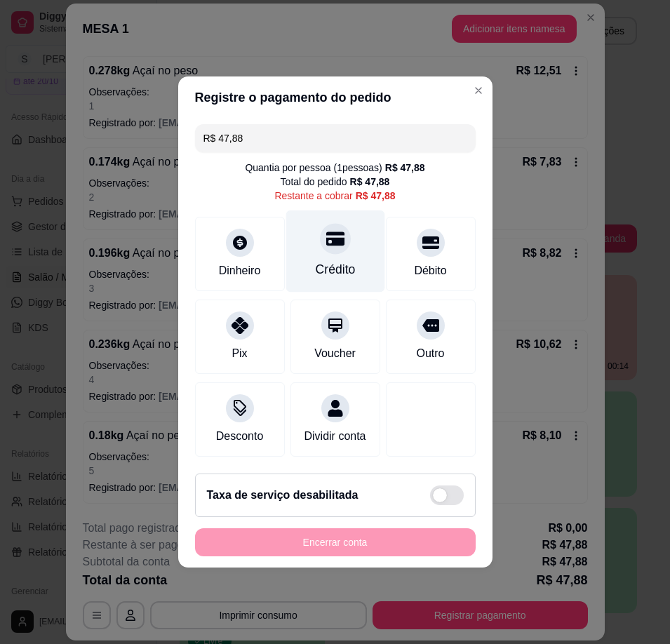 The image size is (670, 644). I want to click on div: Restante a cobrar, so click(334, 196).